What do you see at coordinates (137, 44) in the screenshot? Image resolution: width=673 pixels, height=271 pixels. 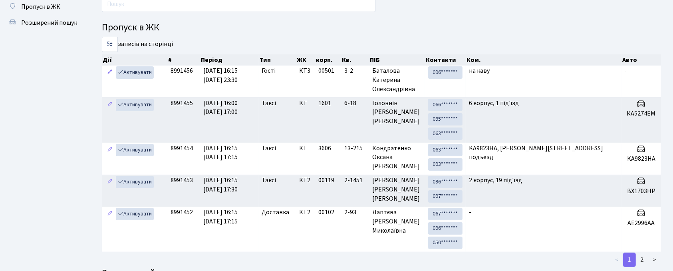 I see `label: записів на сторінці` at bounding box center [137, 44].